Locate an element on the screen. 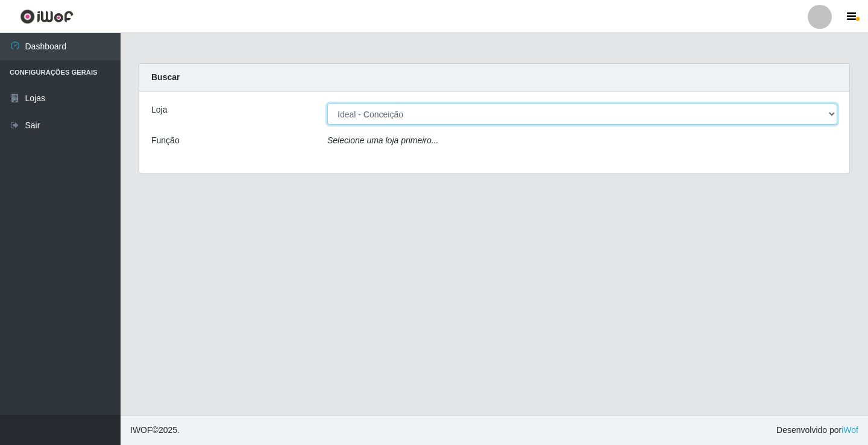 This screenshot has height=445, width=868. span: © 2025 . is located at coordinates (155, 431).